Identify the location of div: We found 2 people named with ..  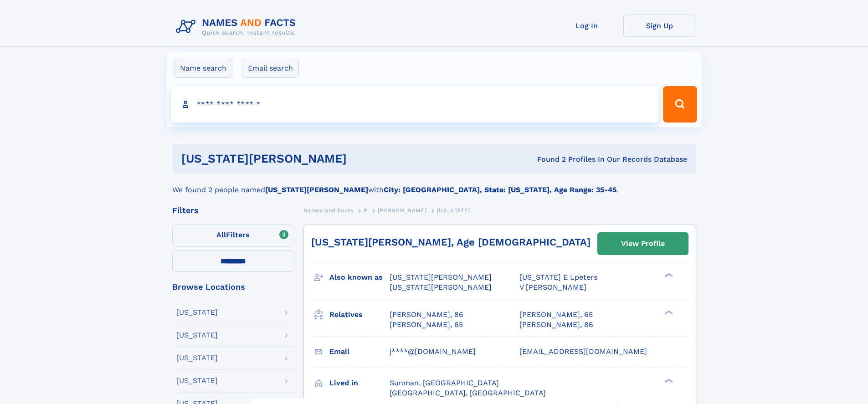
(434, 185).